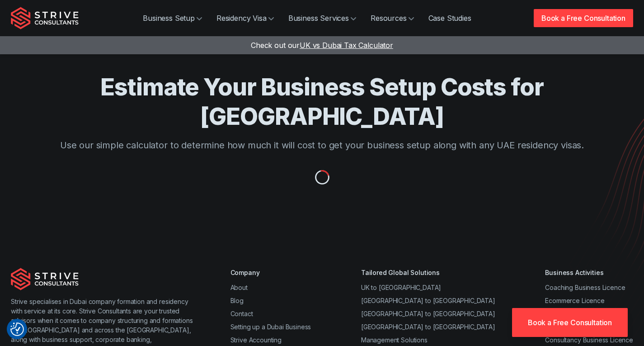 This screenshot has width=644, height=346. What do you see at coordinates (589, 272) in the screenshot?
I see `div: Business Activities` at bounding box center [589, 272].